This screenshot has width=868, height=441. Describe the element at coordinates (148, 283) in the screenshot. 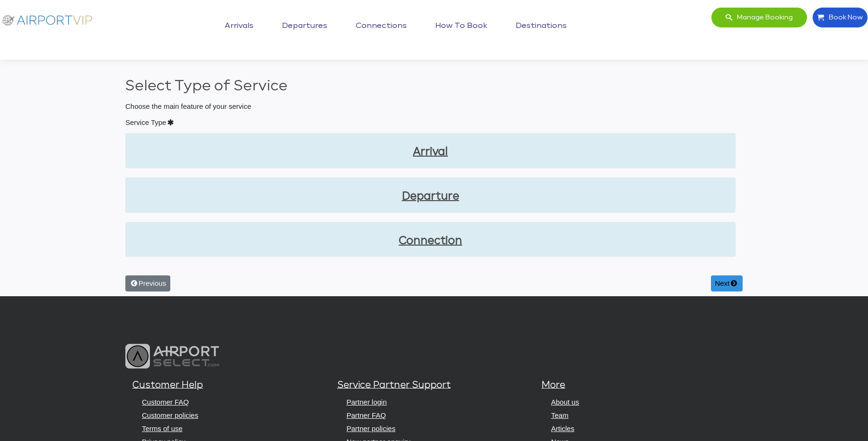

I see `button: Previous` at that location.